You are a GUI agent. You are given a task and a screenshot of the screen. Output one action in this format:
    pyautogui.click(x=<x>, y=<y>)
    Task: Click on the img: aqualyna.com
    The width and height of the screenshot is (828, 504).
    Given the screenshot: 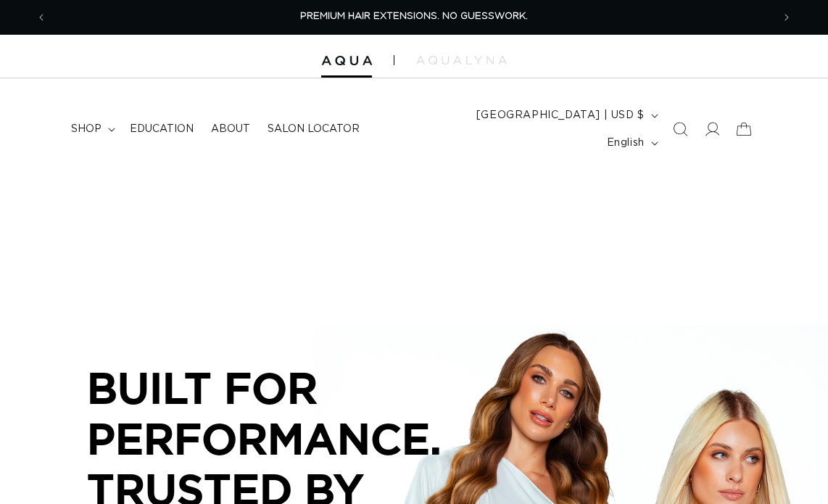 What is the action you would take?
    pyautogui.click(x=461, y=60)
    